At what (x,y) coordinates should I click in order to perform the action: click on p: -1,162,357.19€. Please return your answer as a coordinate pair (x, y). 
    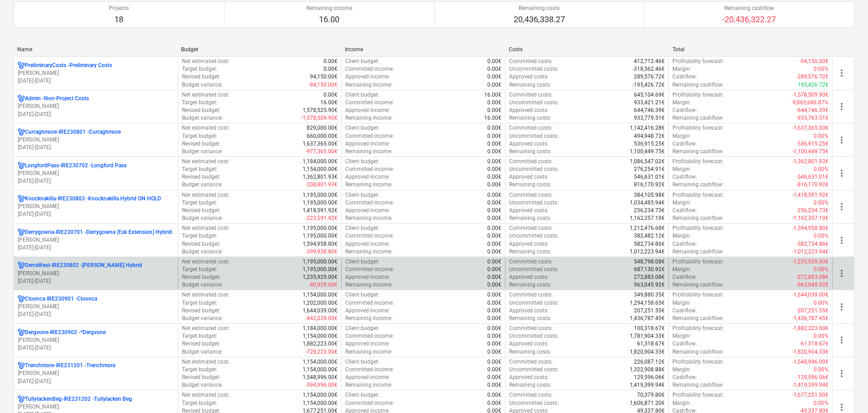
    Looking at the image, I should click on (811, 218).